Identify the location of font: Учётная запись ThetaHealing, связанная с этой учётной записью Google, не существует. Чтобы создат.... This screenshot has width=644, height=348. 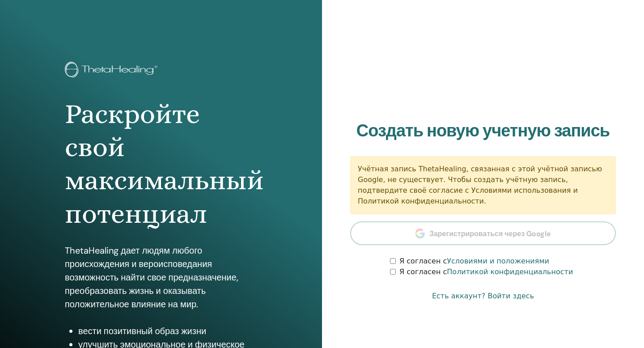
(480, 185).